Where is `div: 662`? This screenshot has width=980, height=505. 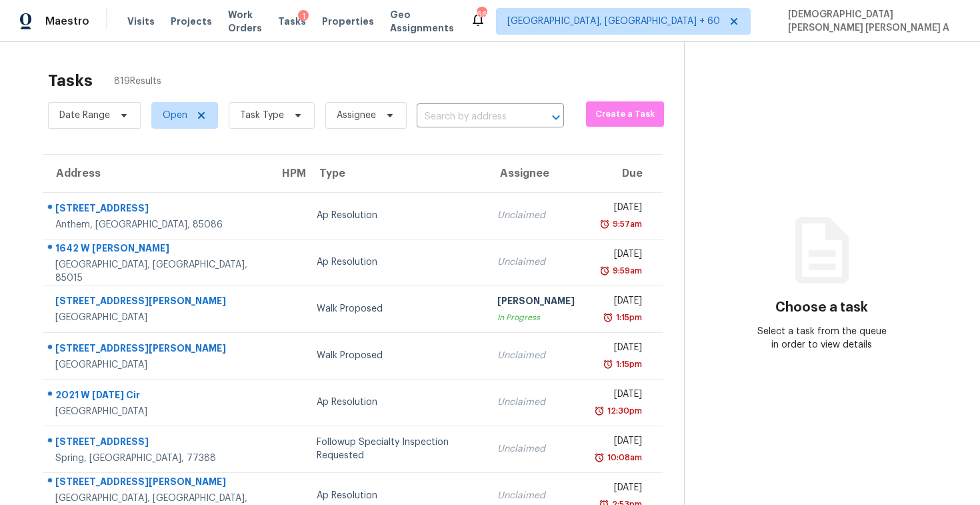
div: 662 is located at coordinates (481, 15).